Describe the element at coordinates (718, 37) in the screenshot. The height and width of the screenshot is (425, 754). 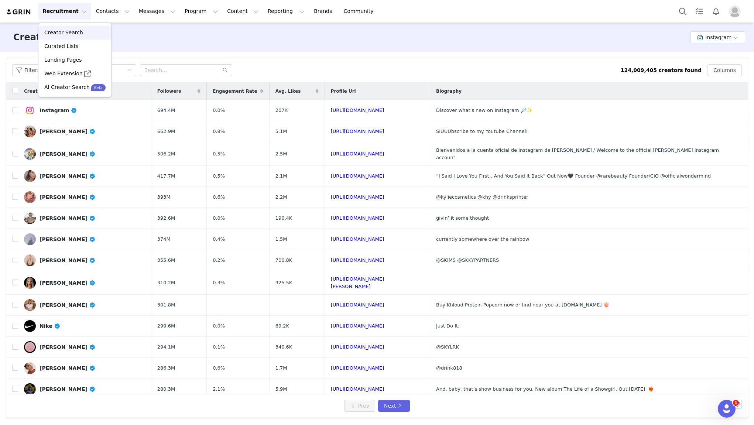
I see `button: Instagram` at that location.